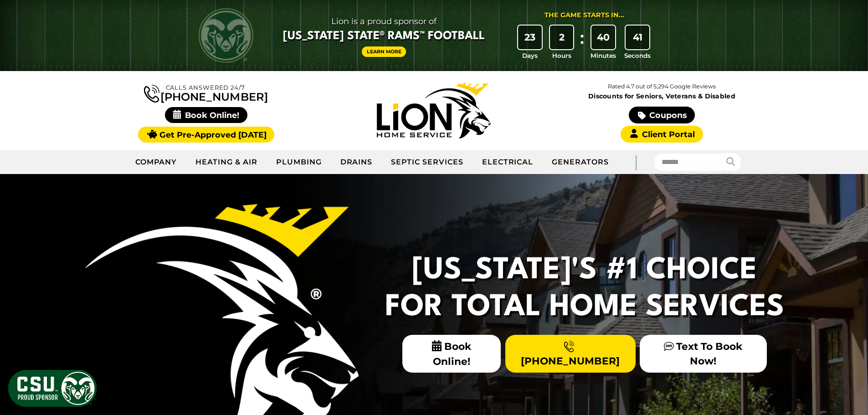 Image resolution: width=868 pixels, height=415 pixels. Describe the element at coordinates (52, 388) in the screenshot. I see `img: CSU Sponsor Badge` at that location.